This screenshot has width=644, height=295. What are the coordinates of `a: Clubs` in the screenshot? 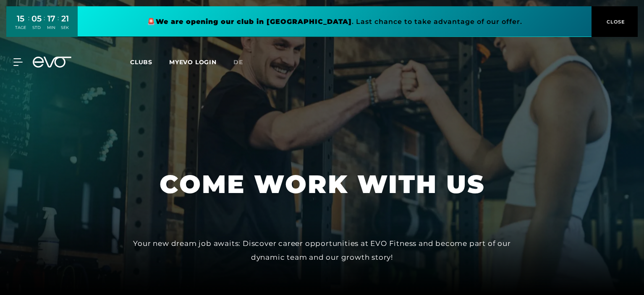 It's located at (149, 62).